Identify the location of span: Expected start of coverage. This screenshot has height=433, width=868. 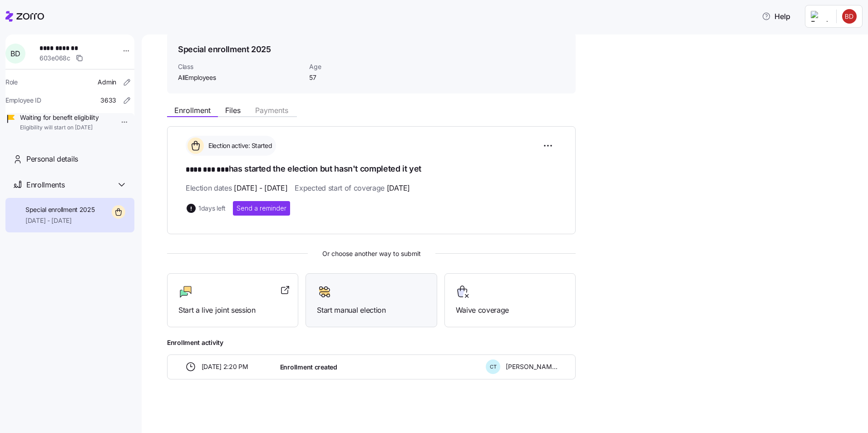
(352, 188).